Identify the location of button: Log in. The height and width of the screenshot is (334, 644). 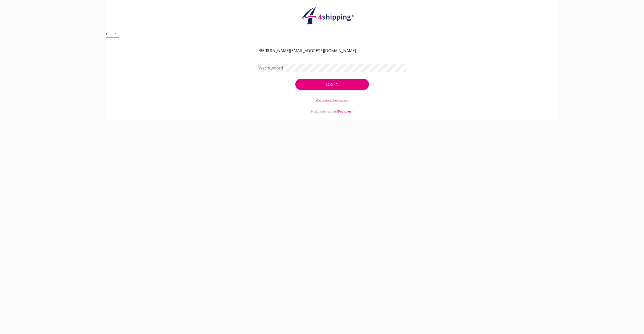
(332, 84).